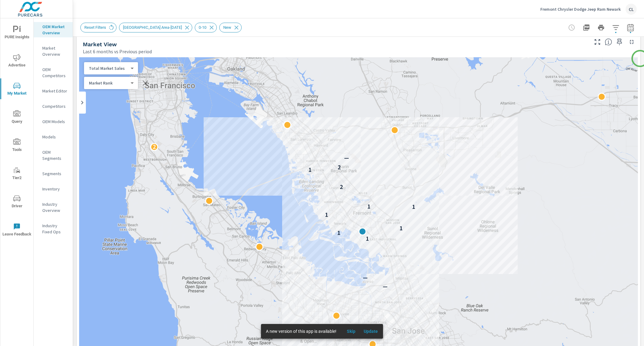 Image resolution: width=644 pixels, height=346 pixels. Describe the element at coordinates (117, 52) in the screenshot. I see `p: Last 6 months vs Previous period` at that location.